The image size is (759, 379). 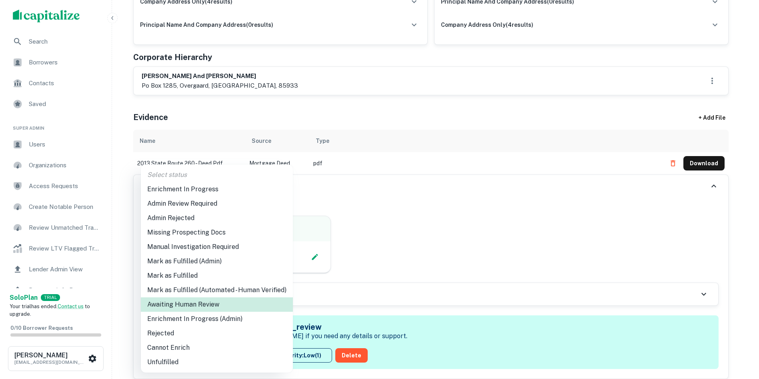 What do you see at coordinates (217, 333) in the screenshot?
I see `li: Rejected` at bounding box center [217, 333].